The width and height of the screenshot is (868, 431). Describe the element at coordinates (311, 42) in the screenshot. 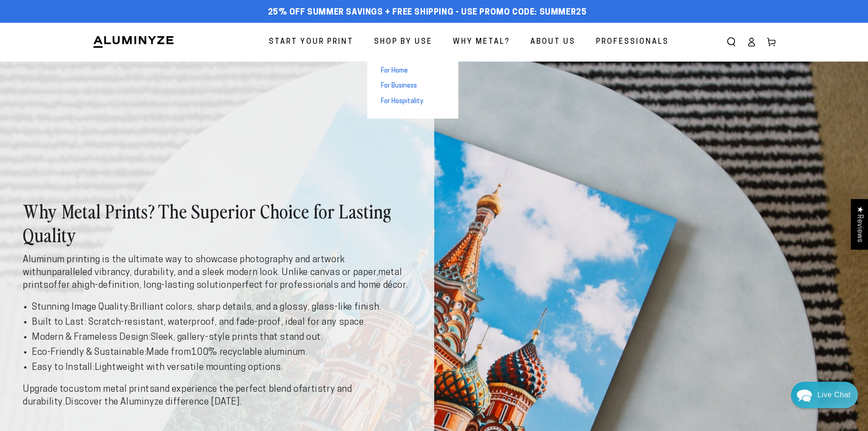

I see `span: Start Your Print` at that location.